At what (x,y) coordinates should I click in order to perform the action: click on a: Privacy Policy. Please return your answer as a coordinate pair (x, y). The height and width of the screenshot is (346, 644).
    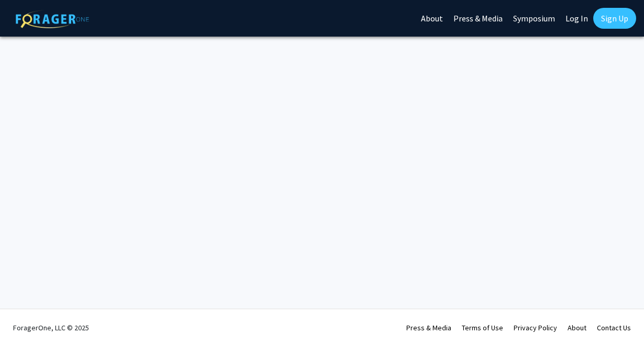
    Looking at the image, I should click on (535, 328).